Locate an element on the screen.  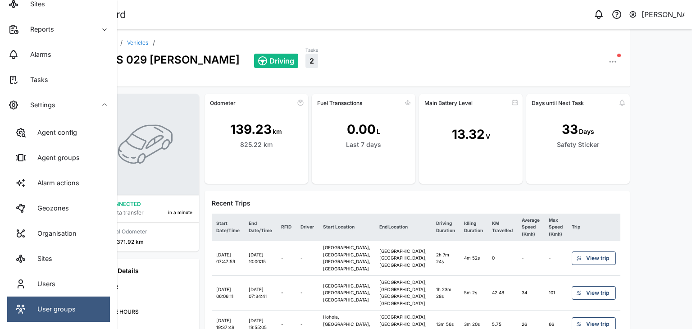
div: Recent Trips is located at coordinates (417, 203).